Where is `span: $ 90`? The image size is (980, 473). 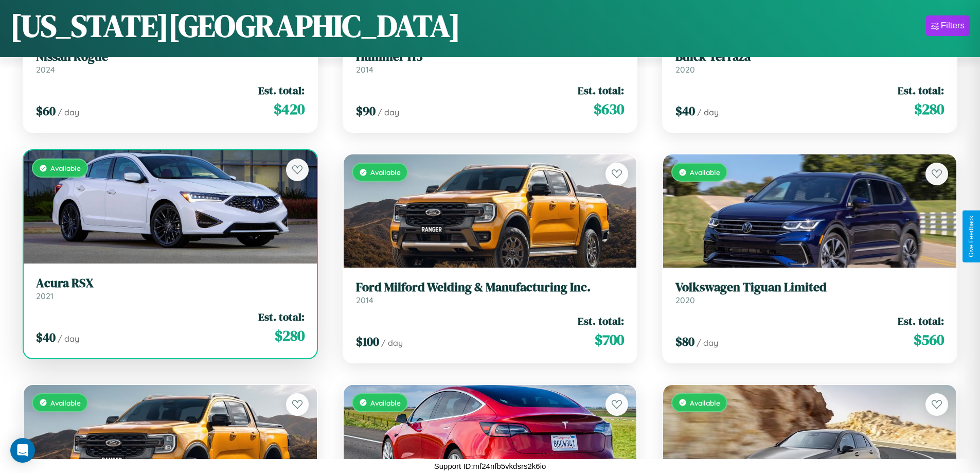
span: $ 90 is located at coordinates (366, 110).